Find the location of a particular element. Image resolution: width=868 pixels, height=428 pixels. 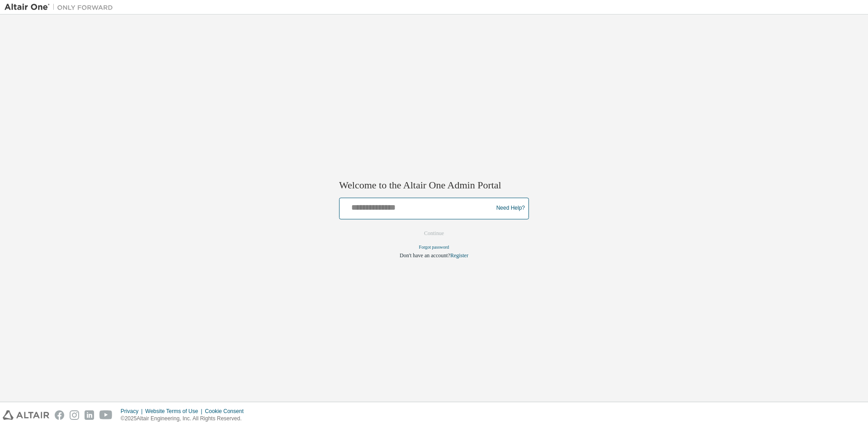

a: Need Help? is located at coordinates (511, 208).